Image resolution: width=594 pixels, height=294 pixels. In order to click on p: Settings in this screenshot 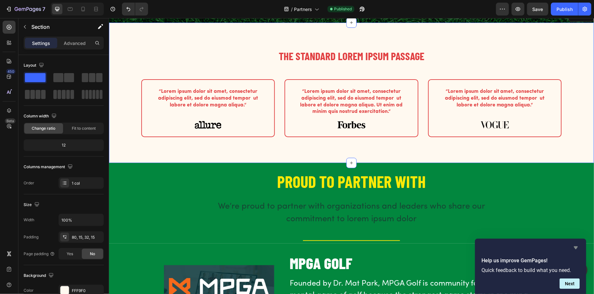, I will do `click(41, 43)`.